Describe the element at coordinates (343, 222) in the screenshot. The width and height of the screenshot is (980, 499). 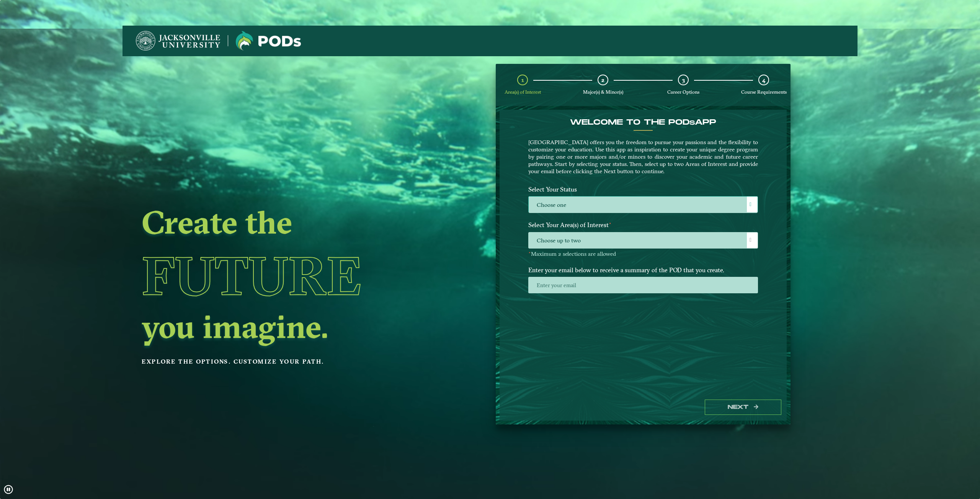
I see `h2: Create the` at that location.